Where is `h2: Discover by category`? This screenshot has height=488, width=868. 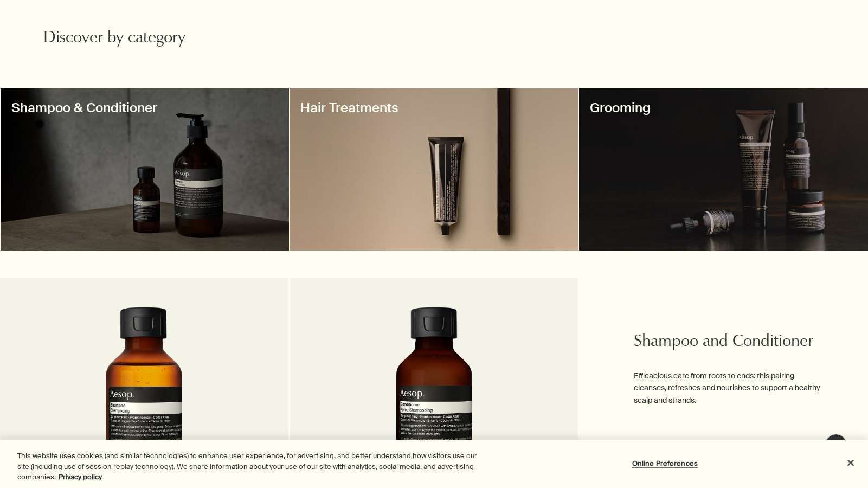 h2: Discover by category is located at coordinates (173, 39).